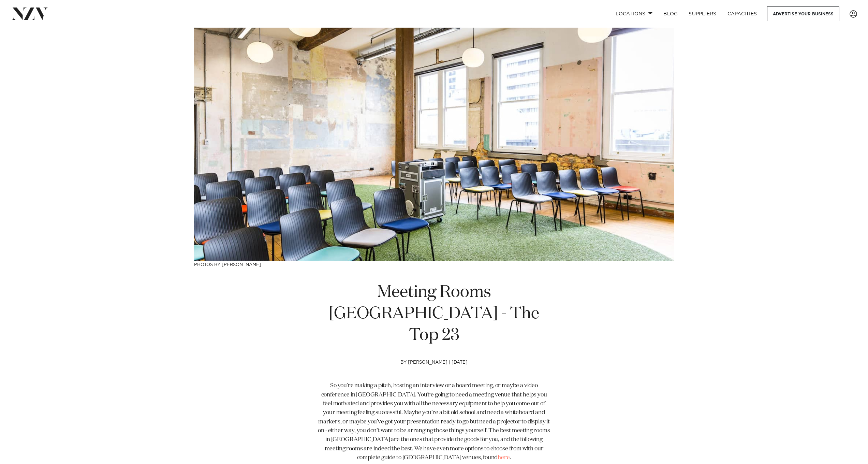 The width and height of the screenshot is (868, 464). What do you see at coordinates (503, 458) in the screenshot?
I see `a: here` at bounding box center [503, 458].